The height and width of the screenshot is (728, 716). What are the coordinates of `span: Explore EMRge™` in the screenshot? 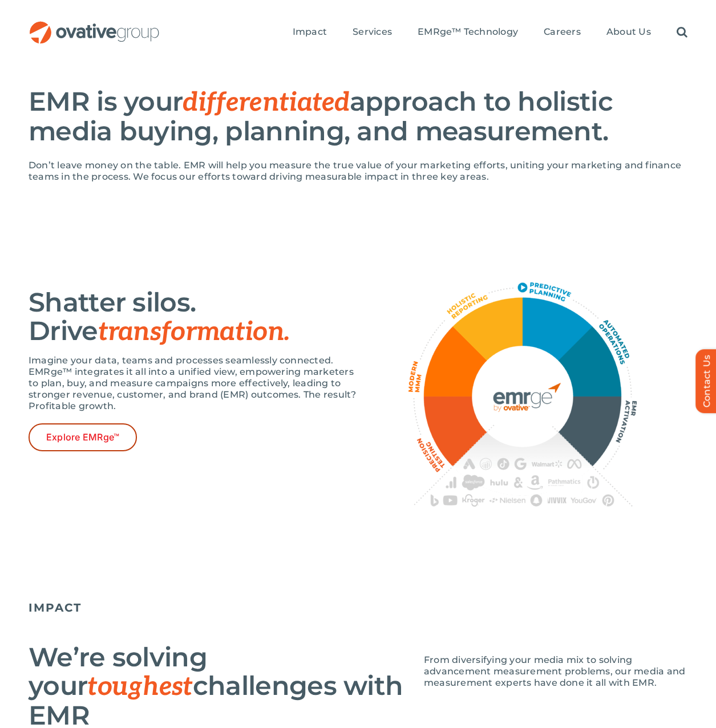 It's located at (83, 437).